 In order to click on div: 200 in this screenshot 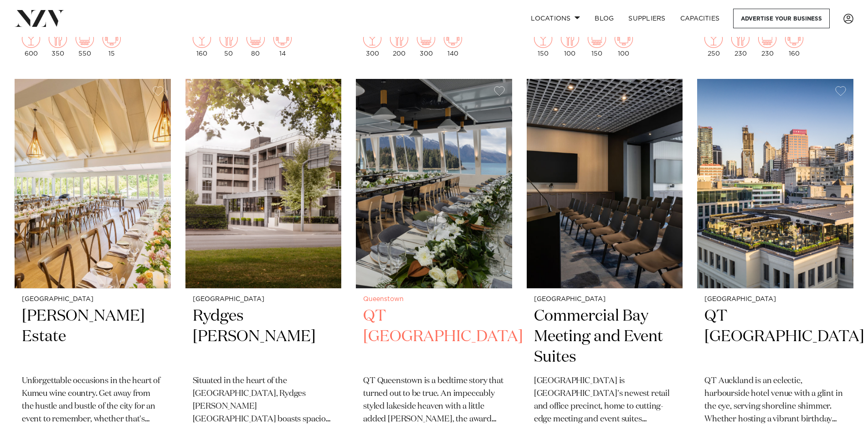, I will do `click(399, 43)`.